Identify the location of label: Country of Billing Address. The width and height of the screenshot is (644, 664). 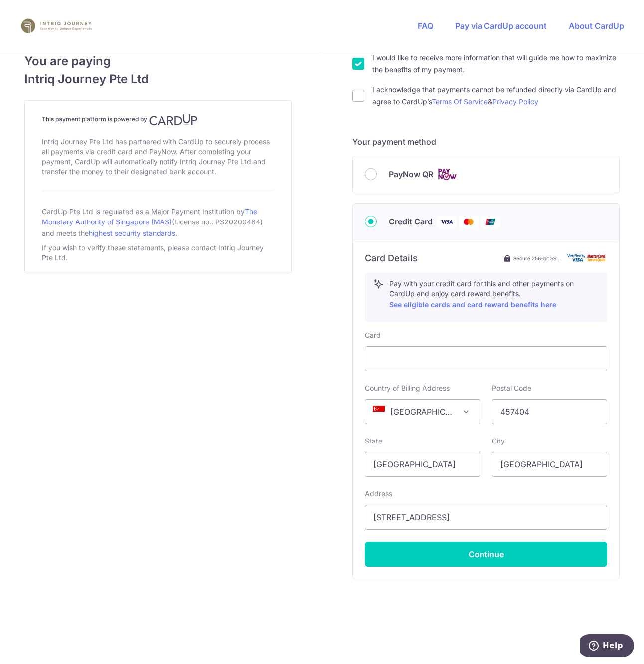
(407, 387).